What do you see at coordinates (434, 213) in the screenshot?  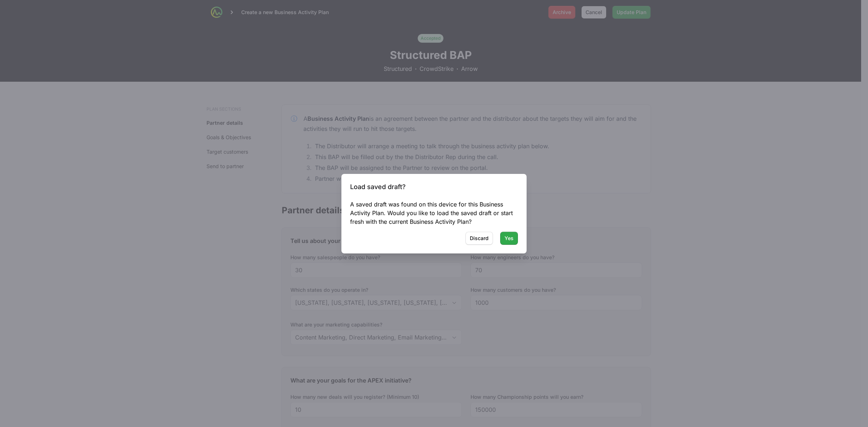 I see `div: A saved draft was found on this device for this Business Activity Plan. Would you like to load th...` at bounding box center [434, 213].